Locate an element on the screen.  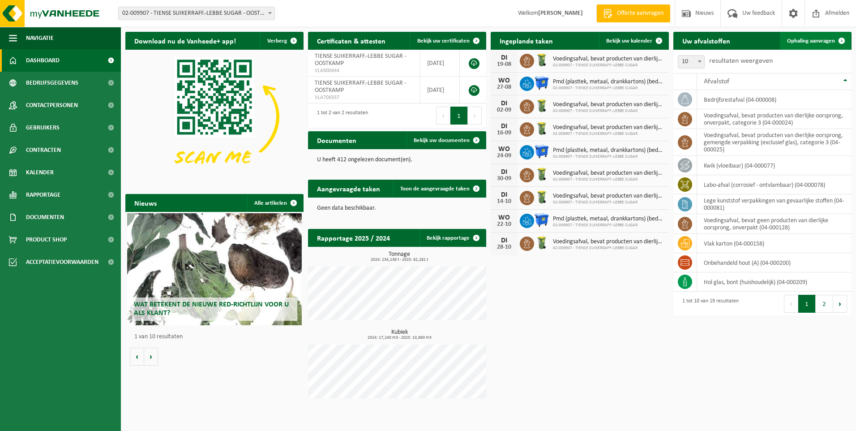
label: resultaten weergeven is located at coordinates (741, 61).